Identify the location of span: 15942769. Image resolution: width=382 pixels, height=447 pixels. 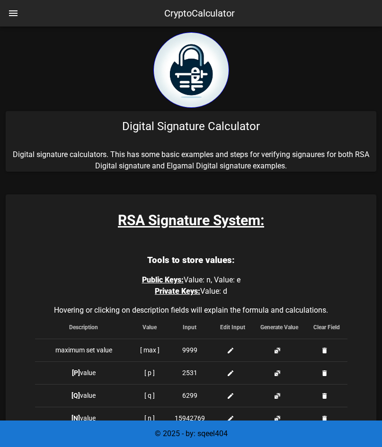
(190, 418).